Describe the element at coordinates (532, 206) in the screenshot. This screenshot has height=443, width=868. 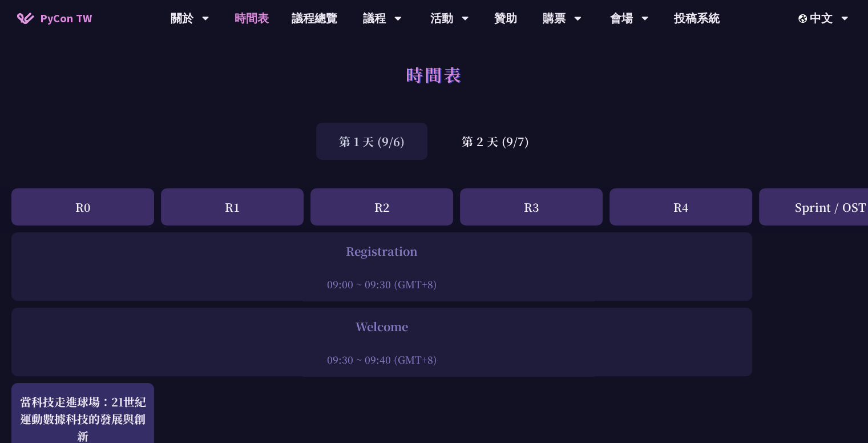
I see `div: R3` at that location.